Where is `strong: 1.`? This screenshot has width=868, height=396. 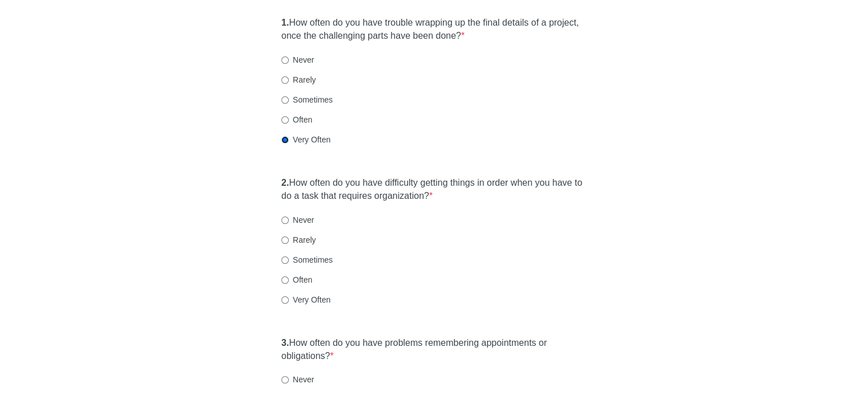
strong: 1. is located at coordinates (285, 22).